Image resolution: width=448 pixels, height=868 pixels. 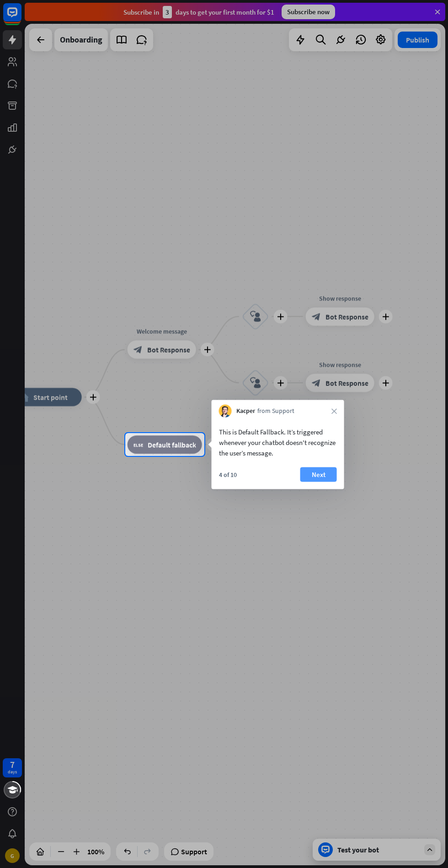 I want to click on button: Next, so click(x=318, y=475).